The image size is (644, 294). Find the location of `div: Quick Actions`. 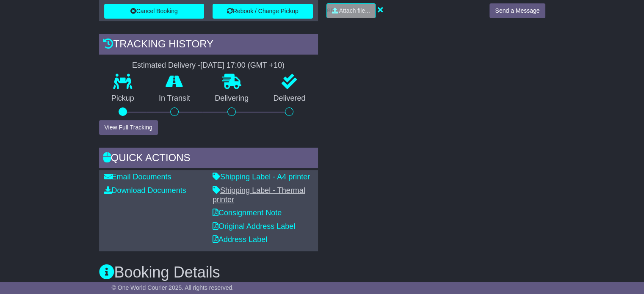

div: Quick Actions is located at coordinates (208, 159).